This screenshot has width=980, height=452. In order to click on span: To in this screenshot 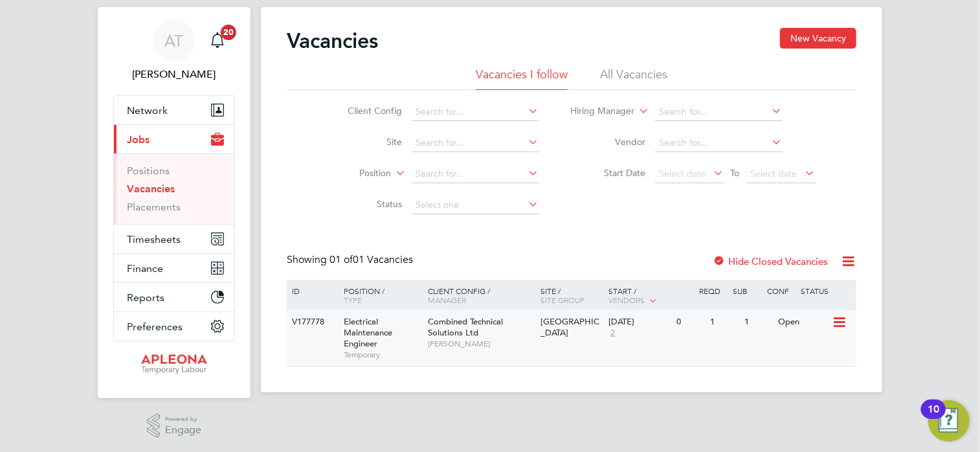, I will do `click(735, 173)`.